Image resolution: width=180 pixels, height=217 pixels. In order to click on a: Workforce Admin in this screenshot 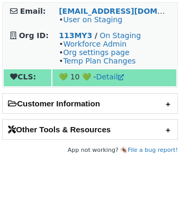, I will do `click(95, 44)`.